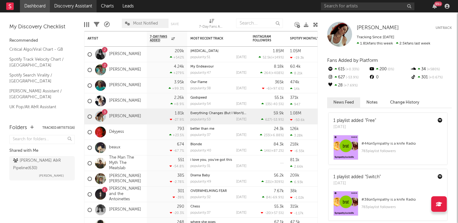  I want to click on div: popularity: 51, so click(200, 57).